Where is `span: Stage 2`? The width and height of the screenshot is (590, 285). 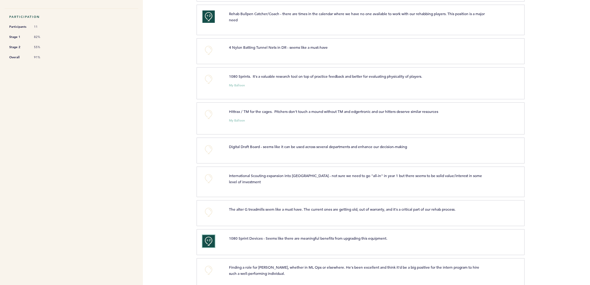
span: Stage 2 is located at coordinates (19, 47).